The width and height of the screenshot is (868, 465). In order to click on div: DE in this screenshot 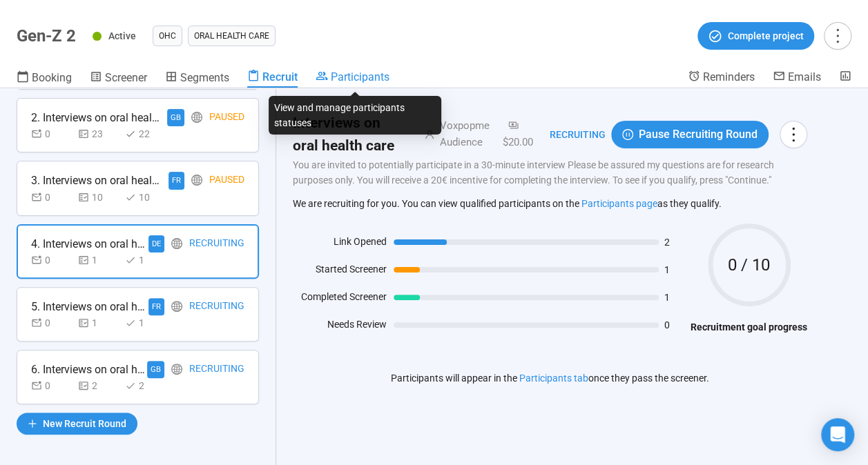, I will do `click(156, 244)`.